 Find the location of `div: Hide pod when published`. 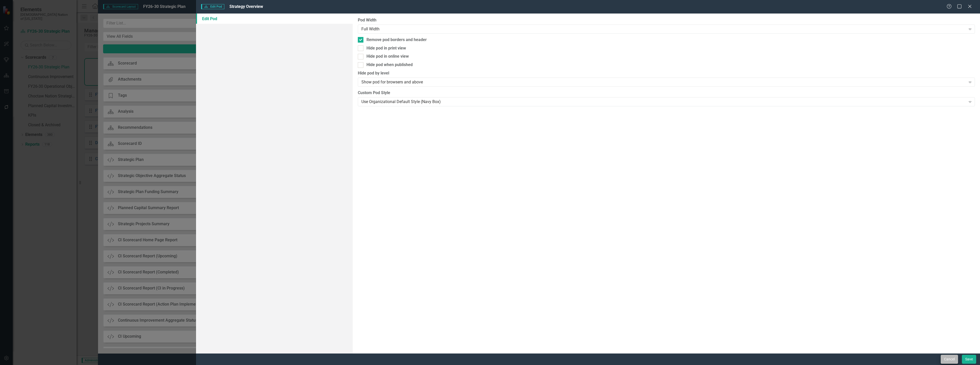

div: Hide pod when published is located at coordinates (390, 65).